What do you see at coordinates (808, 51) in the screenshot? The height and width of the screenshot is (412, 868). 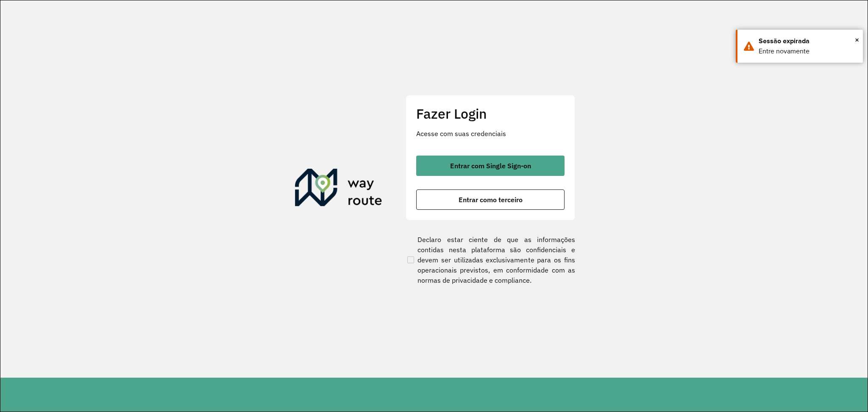 I see `div: Entre novamente` at bounding box center [808, 51].